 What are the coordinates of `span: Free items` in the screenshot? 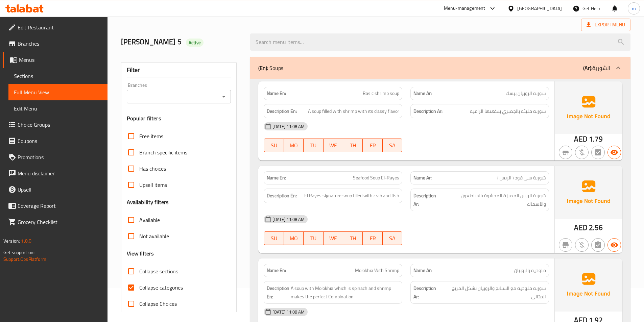 It's located at (151, 136).